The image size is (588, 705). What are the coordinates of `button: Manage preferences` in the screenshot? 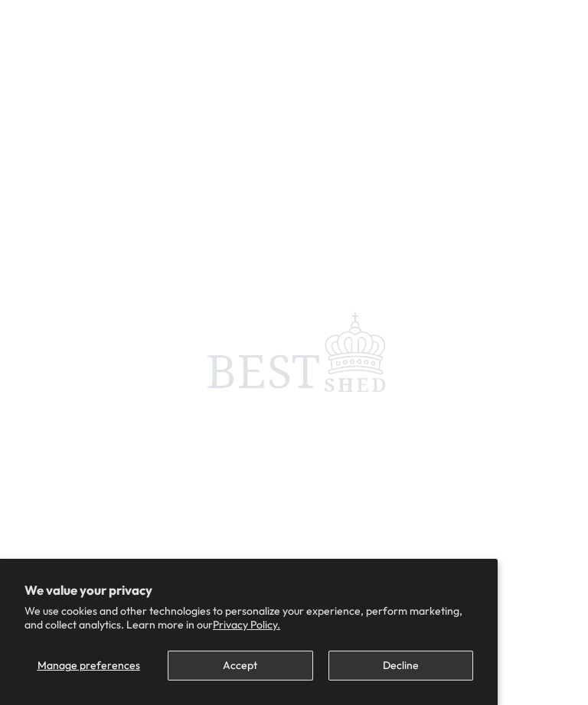 It's located at (88, 665).